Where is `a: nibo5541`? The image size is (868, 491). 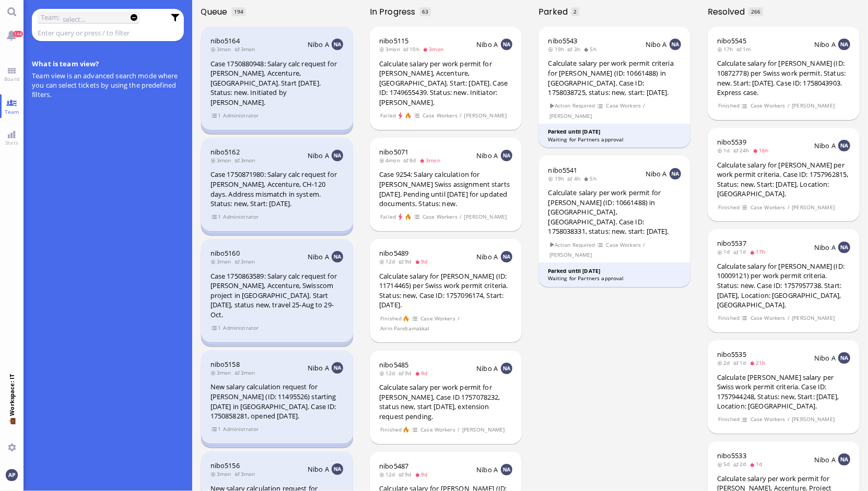 a: nibo5541 is located at coordinates (563, 170).